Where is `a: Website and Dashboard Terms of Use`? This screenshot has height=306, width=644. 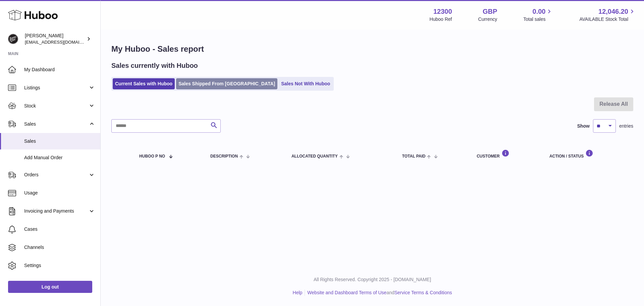 a: Website and Dashboard Terms of Use is located at coordinates (347, 292).